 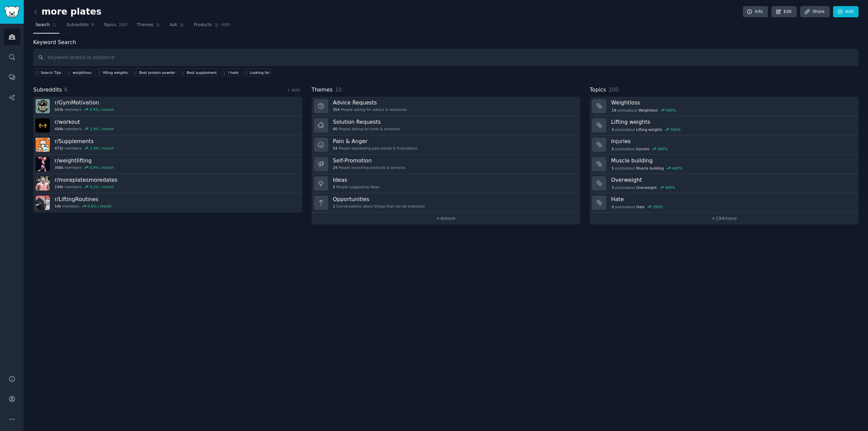 I want to click on span: 503k, so click(x=59, y=110).